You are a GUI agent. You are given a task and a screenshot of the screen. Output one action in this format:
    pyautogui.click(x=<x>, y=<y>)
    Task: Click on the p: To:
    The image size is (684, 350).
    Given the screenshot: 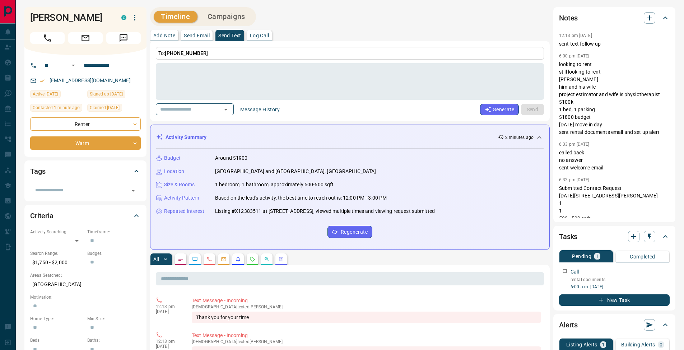 What is the action you would take?
    pyautogui.click(x=350, y=53)
    